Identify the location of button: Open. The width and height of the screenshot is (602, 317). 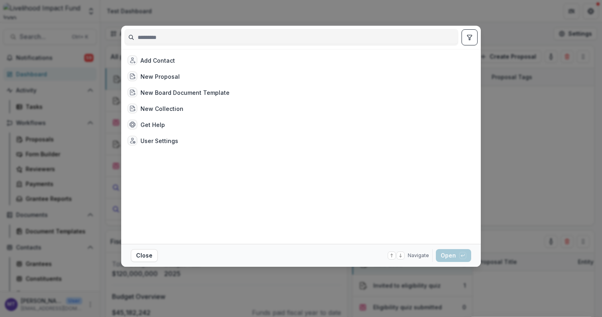
(453, 255).